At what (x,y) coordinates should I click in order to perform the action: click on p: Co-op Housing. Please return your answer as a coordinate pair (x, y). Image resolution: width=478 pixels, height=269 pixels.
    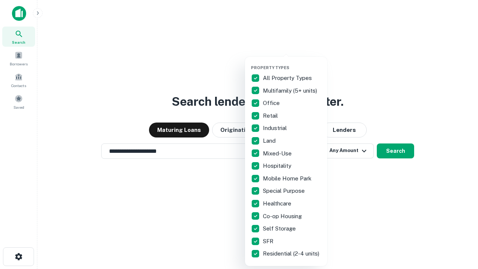
    Looking at the image, I should click on (283, 216).